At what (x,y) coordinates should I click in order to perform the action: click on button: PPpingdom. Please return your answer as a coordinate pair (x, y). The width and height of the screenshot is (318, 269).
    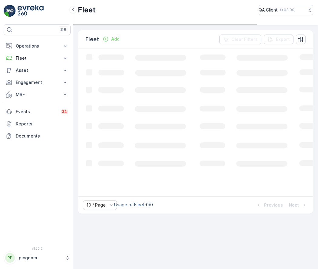
    Looking at the image, I should click on (37, 258).